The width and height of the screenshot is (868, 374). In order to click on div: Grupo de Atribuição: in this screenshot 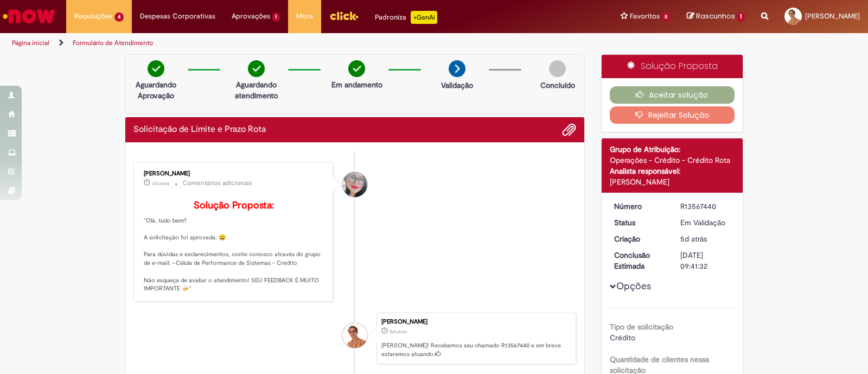, I will do `click(673, 149)`.